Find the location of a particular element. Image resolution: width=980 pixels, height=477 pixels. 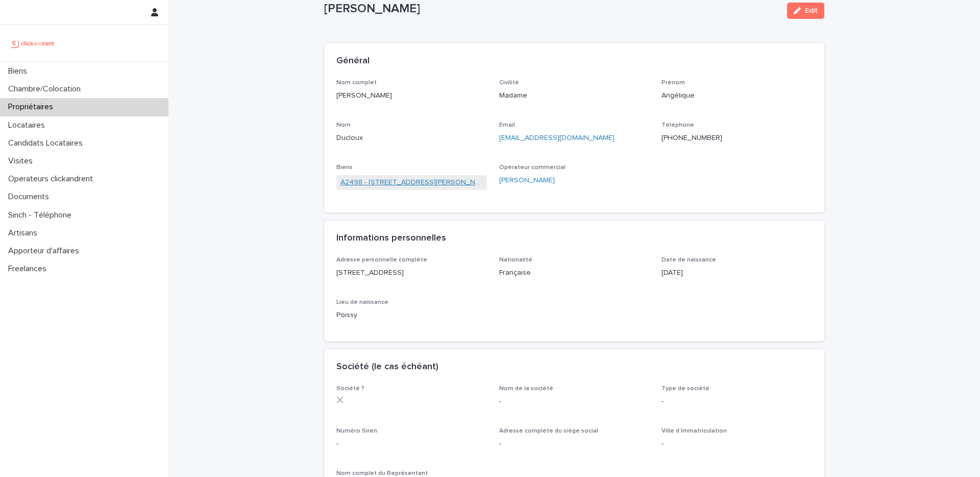

span: Société ? is located at coordinates (350, 388).